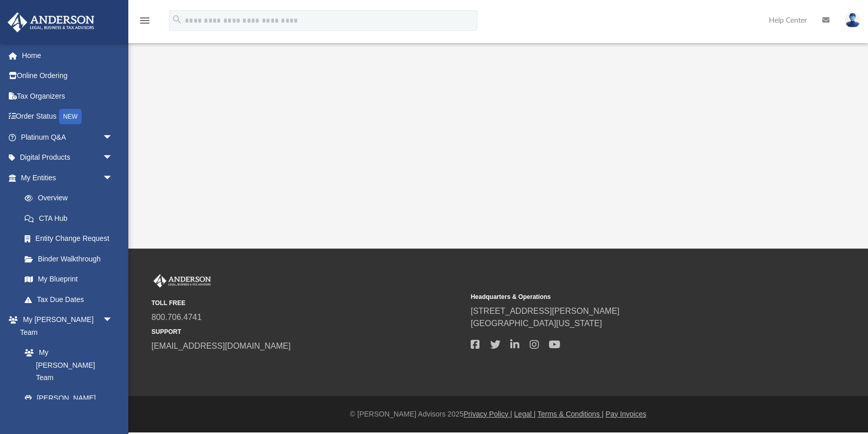 Image resolution: width=868 pixels, height=434 pixels. I want to click on a: Legal |, so click(525, 414).